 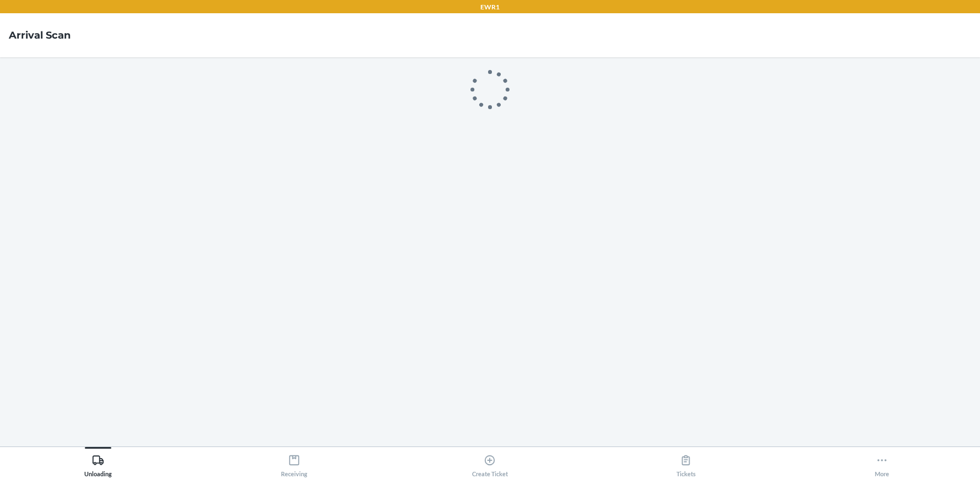 What do you see at coordinates (882, 461) in the screenshot?
I see `button: More` at bounding box center [882, 461].